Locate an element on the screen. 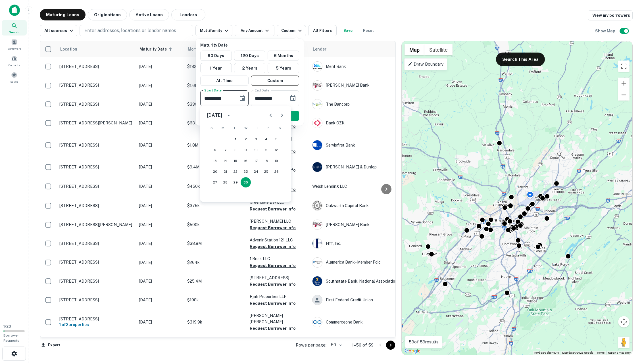 The width and height of the screenshot is (644, 363). button: Choose date, selected date is Mar 29, 2026 is located at coordinates (293, 98).